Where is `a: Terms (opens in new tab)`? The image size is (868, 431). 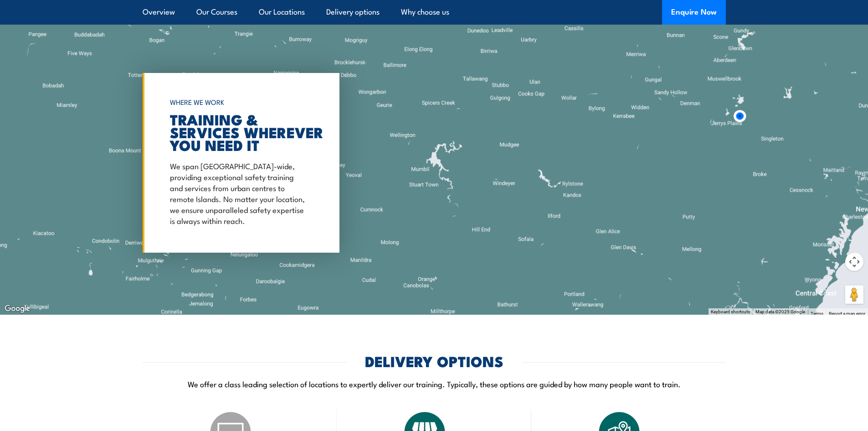 a: Terms (opens in new tab) is located at coordinates (817, 313).